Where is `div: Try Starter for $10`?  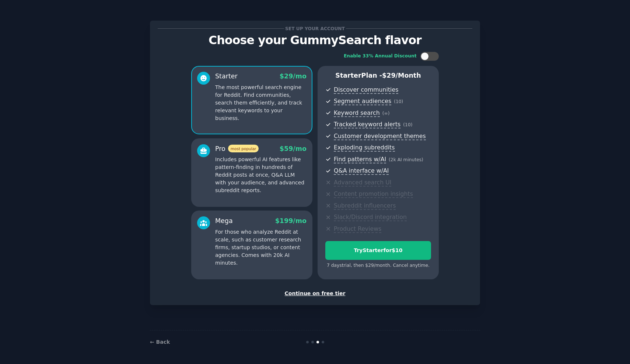 div: Try Starter for $10 is located at coordinates (378, 250).